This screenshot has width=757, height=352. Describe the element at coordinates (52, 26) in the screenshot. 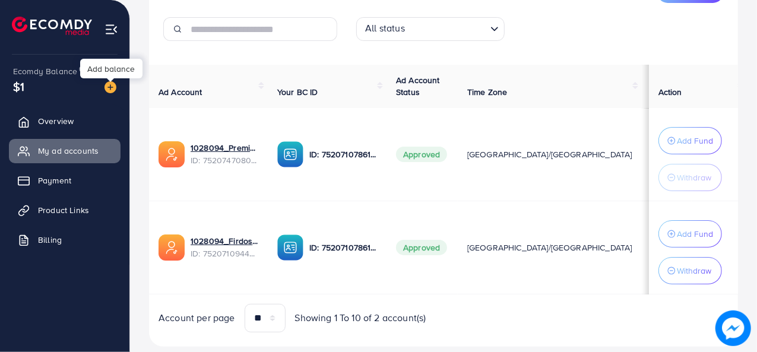

I see `img: logo` at that location.